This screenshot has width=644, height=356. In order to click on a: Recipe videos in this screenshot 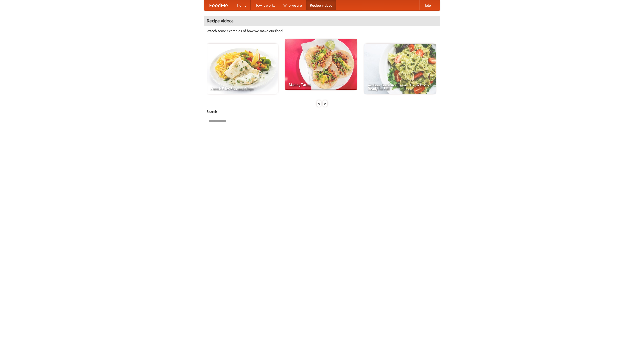, I will do `click(321, 5)`.